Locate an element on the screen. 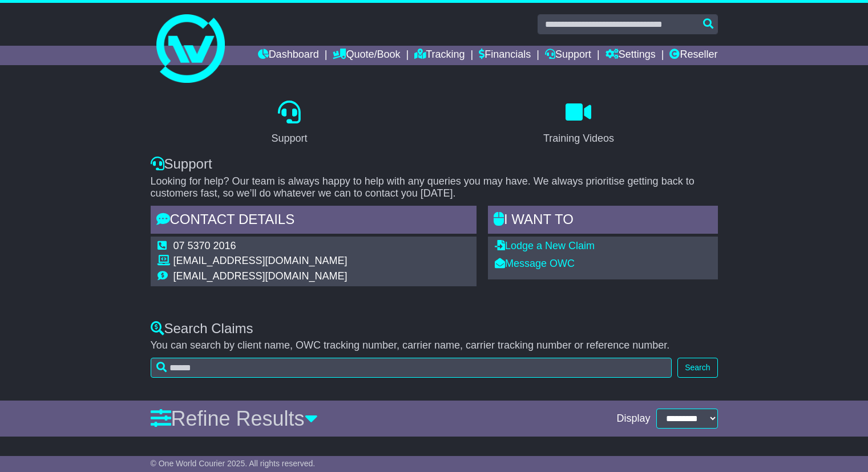 Image resolution: width=868 pixels, height=472 pixels. span: © One World Courier 2025. All rights reserved. is located at coordinates (233, 463).